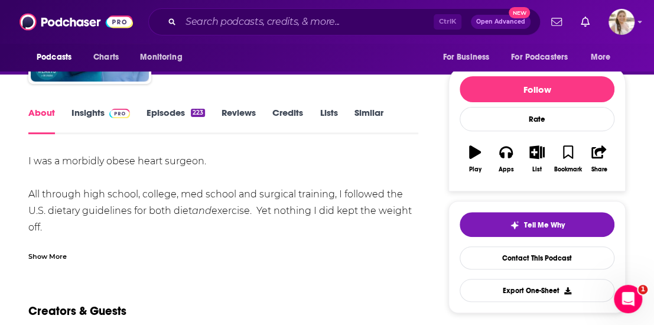 The image size is (654, 325). Describe the element at coordinates (106, 57) in the screenshot. I see `span: Charts` at that location.